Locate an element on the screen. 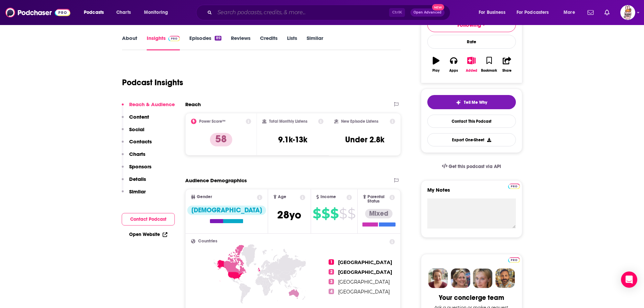 The height and width of the screenshot is (308, 644). button: Added is located at coordinates (471, 64).